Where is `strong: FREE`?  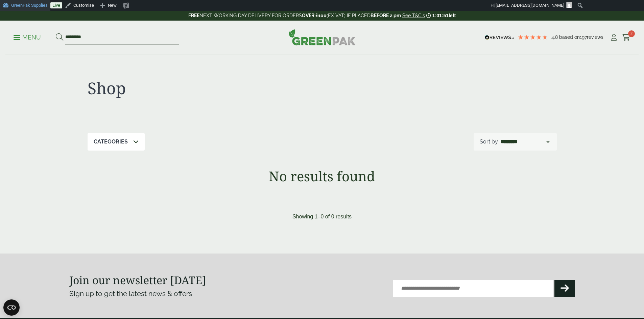
strong: FREE is located at coordinates (194, 15).